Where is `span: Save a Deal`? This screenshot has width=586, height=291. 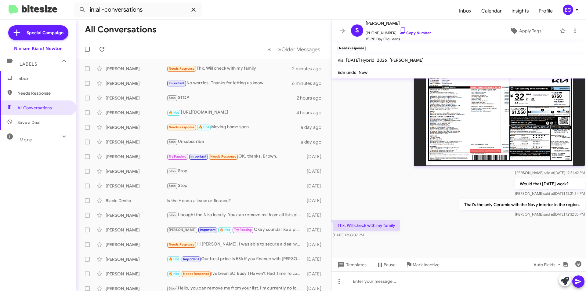
span: Save a Deal is located at coordinates (29, 122).